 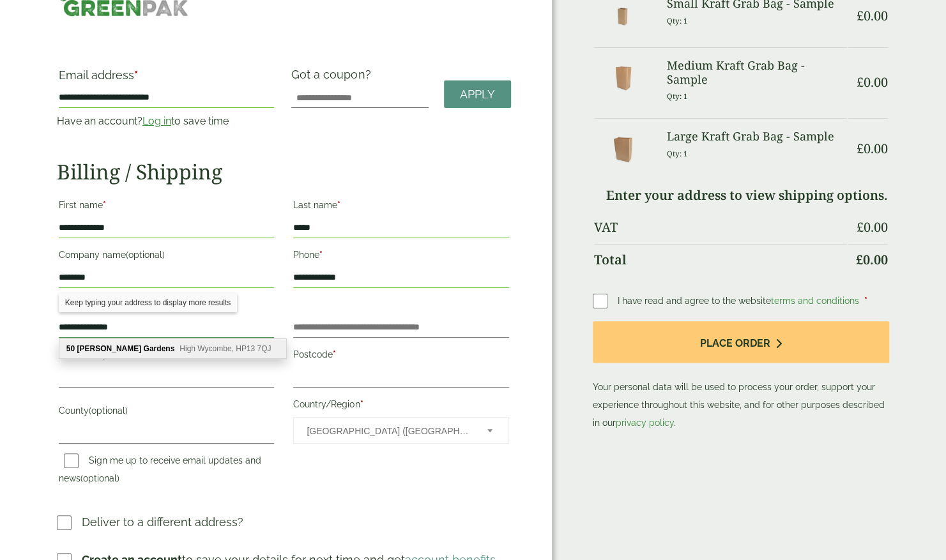 I want to click on label: Email address, so click(x=167, y=79).